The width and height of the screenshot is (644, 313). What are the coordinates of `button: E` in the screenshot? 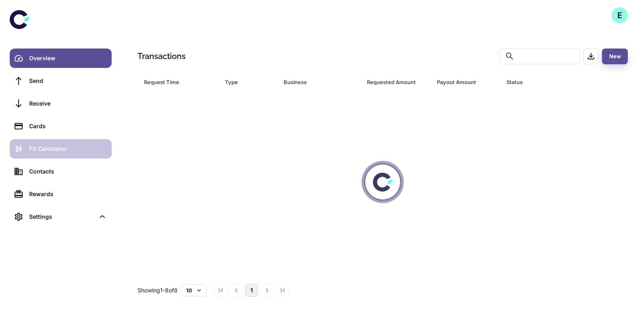 It's located at (620, 15).